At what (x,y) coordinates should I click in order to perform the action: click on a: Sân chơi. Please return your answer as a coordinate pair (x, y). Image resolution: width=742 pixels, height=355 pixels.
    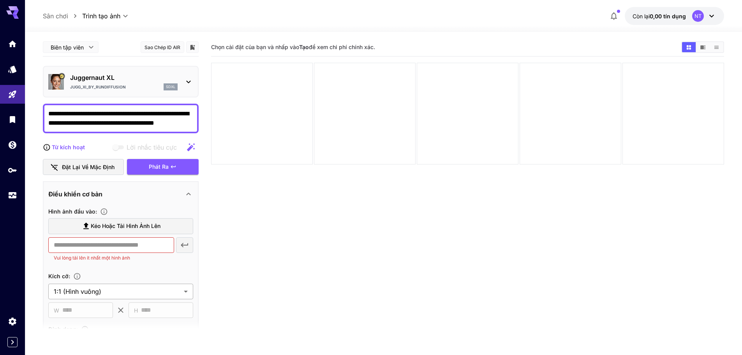
    Looking at the image, I should click on (55, 16).